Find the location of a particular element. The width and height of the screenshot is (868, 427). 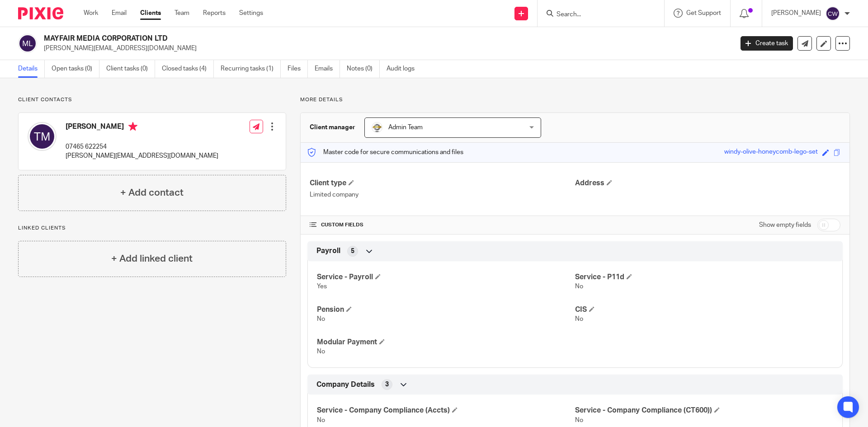

h4: Service - Company Compliance (Accts) is located at coordinates (446, 410).